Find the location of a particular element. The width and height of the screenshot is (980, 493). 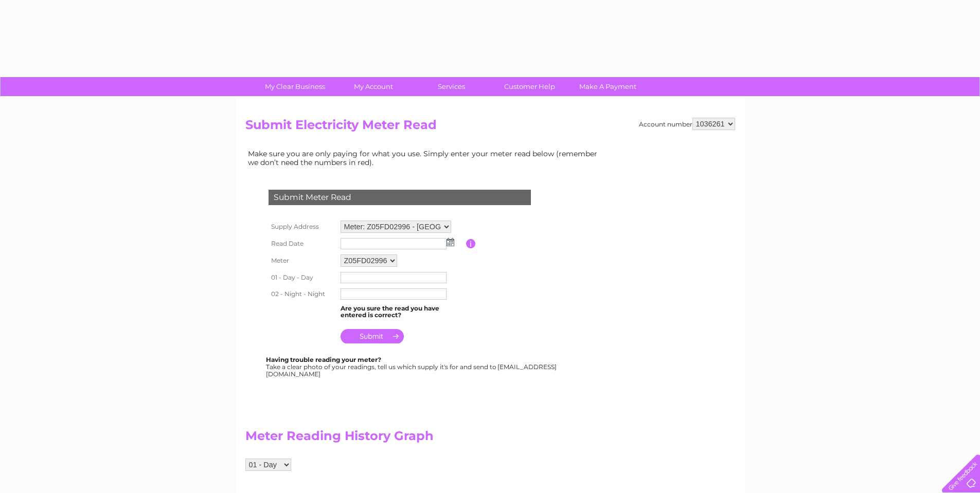

h2: Meter Reading History Graph is located at coordinates (425, 438).